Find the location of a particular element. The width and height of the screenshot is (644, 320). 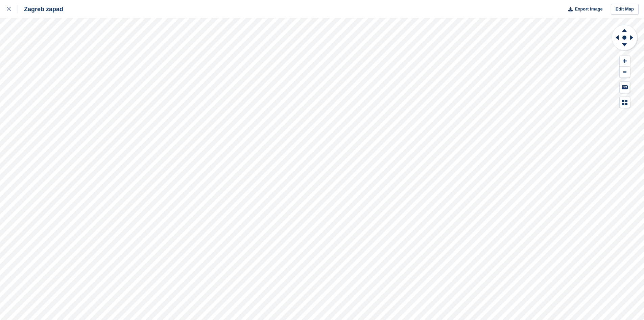

button: Map Legend is located at coordinates (625, 102).